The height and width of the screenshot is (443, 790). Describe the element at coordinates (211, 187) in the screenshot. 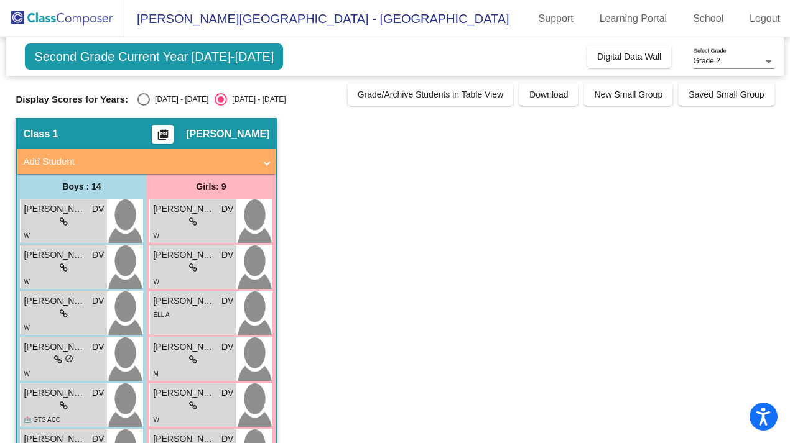

I see `div: Girls: 9` at that location.